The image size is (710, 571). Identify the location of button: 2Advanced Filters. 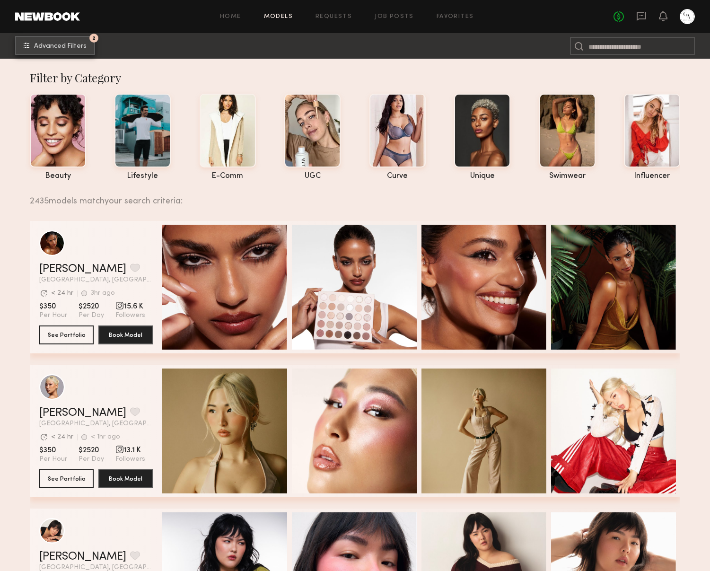
(55, 45).